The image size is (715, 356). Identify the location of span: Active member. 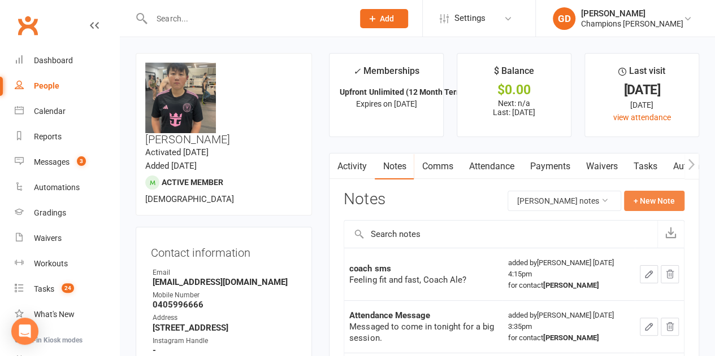
(192, 182).